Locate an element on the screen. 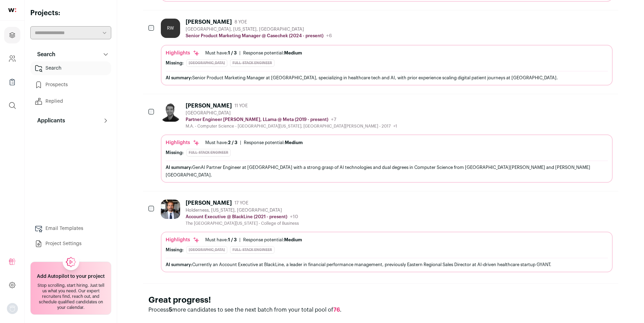 The image size is (644, 323). p: Search is located at coordinates (44, 54).